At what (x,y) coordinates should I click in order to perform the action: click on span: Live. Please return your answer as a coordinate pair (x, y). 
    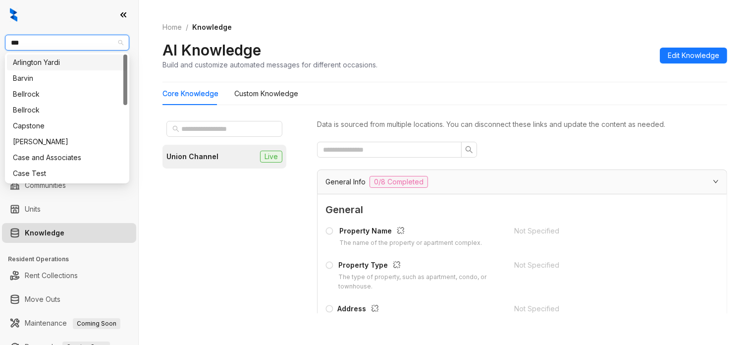
    Looking at the image, I should click on (271, 157).